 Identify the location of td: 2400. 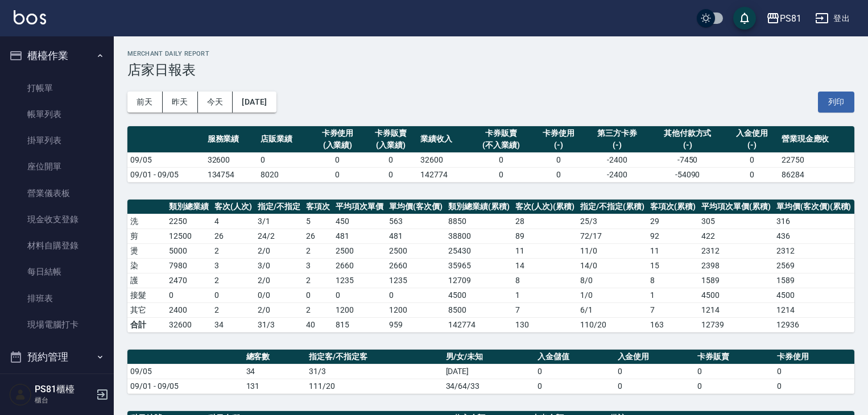
(189, 310).